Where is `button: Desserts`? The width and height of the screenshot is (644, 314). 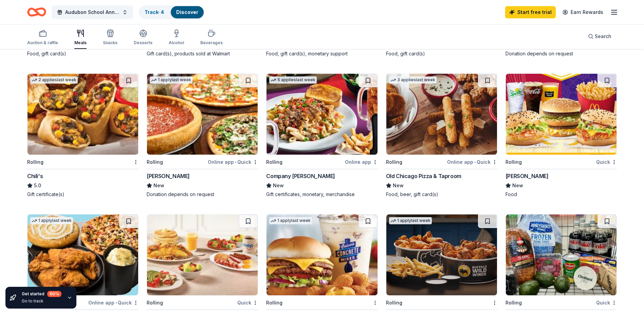 button: Desserts is located at coordinates (143, 38).